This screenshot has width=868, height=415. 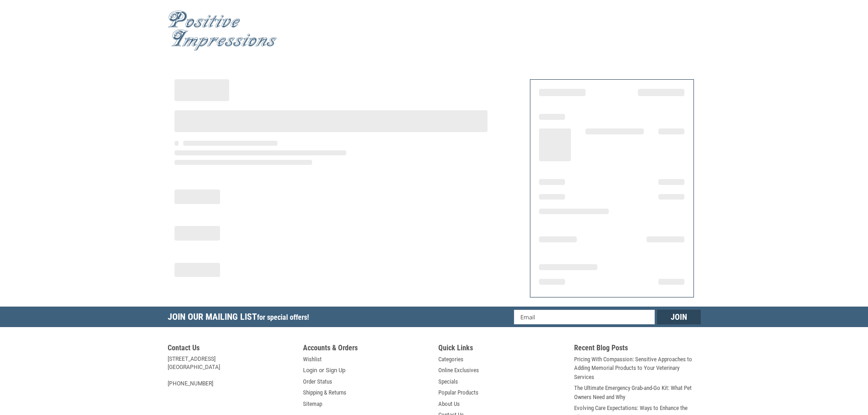 I want to click on h5: Join Our Mailing List, so click(x=241, y=318).